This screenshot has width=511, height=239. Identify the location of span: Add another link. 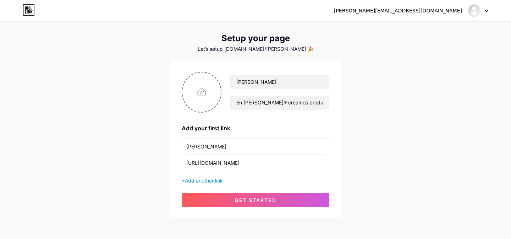
(204, 180).